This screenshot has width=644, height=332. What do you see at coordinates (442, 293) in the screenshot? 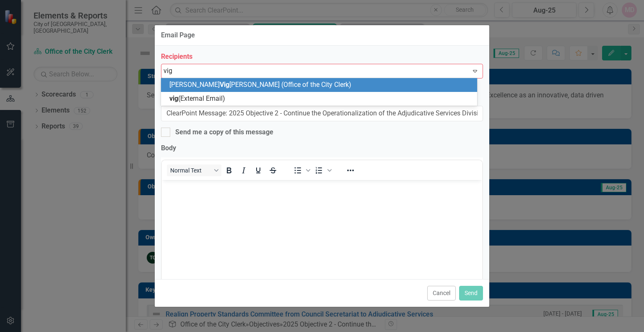
I see `button: Cancel` at bounding box center [442, 293].